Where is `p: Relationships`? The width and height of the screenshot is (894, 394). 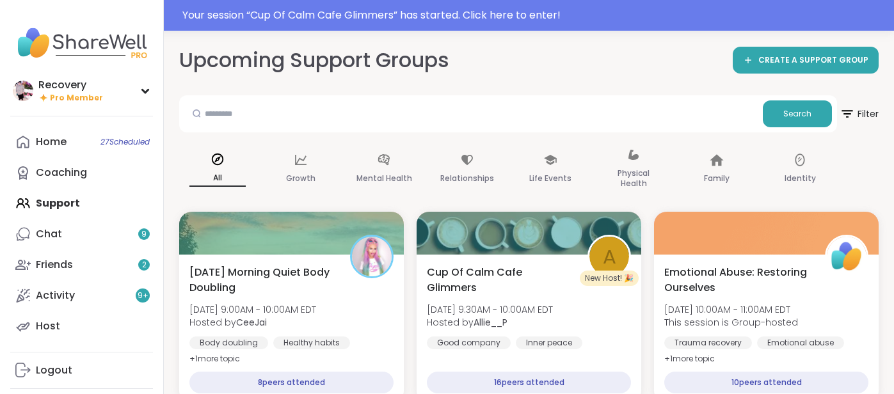 p: Relationships is located at coordinates (467, 178).